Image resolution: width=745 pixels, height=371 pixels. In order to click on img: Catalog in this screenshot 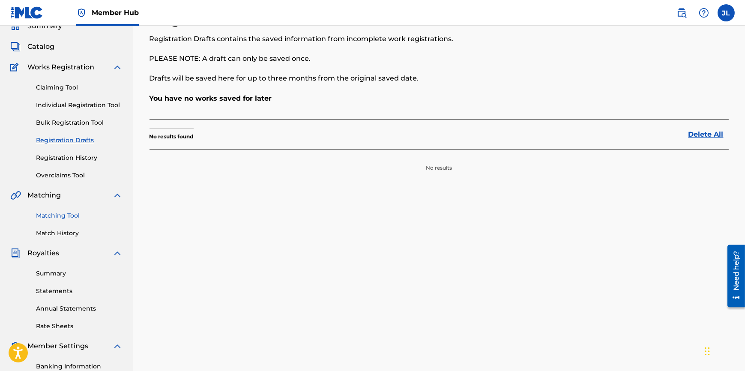, I will do `click(15, 47)`.